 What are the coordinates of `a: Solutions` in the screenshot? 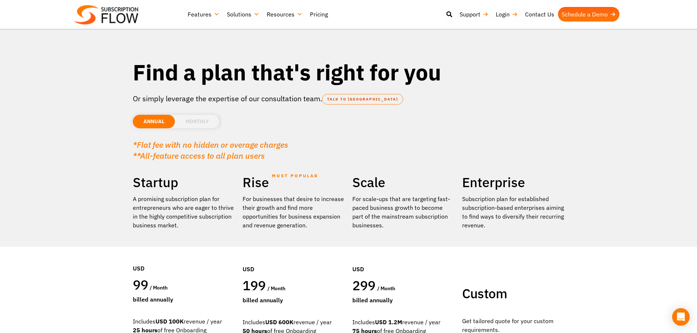 It's located at (243, 14).